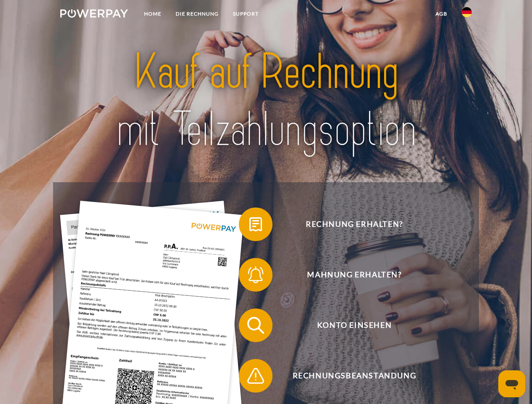 The height and width of the screenshot is (404, 532). I want to click on img: qb_bell.svg, so click(256, 275).